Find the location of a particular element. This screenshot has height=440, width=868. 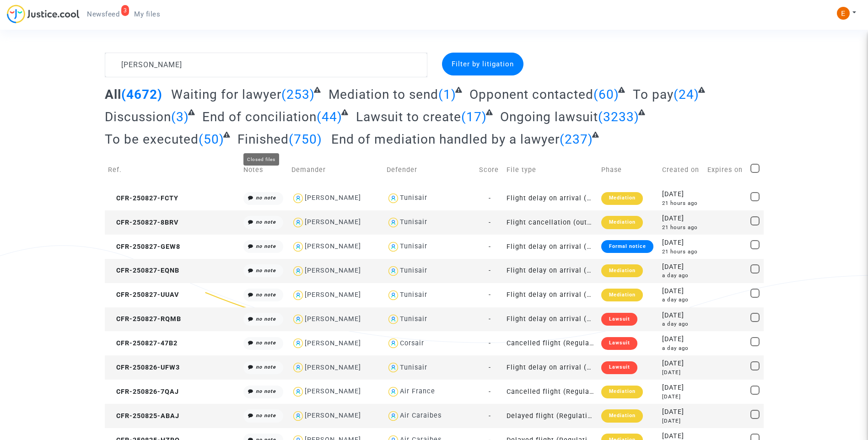

div: Corsair is located at coordinates (412, 343).